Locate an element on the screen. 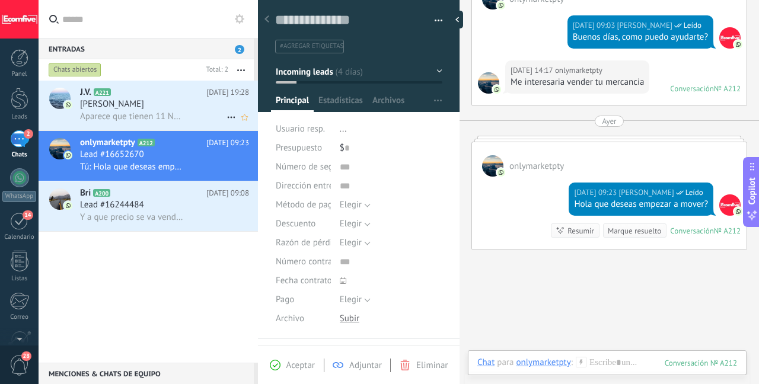 This screenshot has width=759, height=384. div: Descuento is located at coordinates (303, 224).